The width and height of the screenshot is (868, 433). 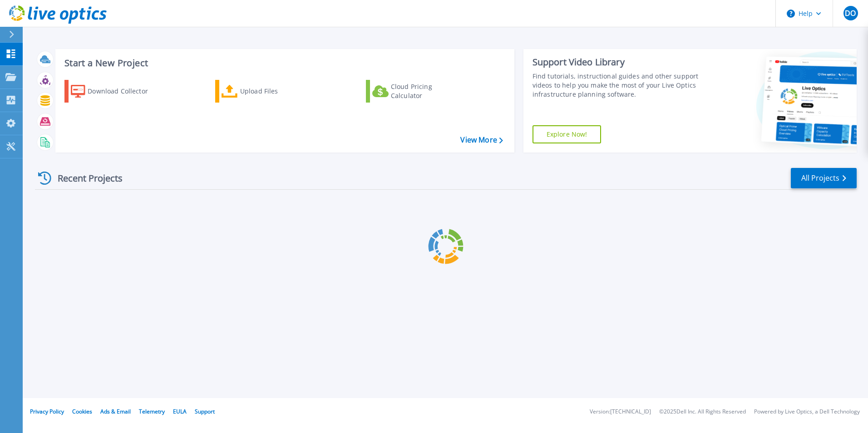 I want to click on a: View More, so click(x=481, y=140).